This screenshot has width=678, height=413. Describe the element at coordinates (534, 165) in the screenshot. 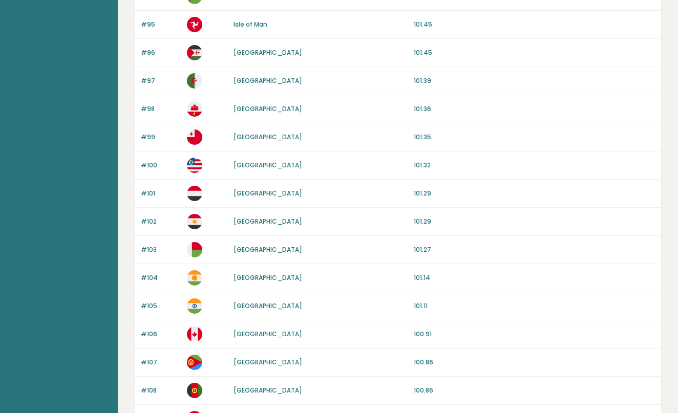

I see `p: 101.32` at that location.